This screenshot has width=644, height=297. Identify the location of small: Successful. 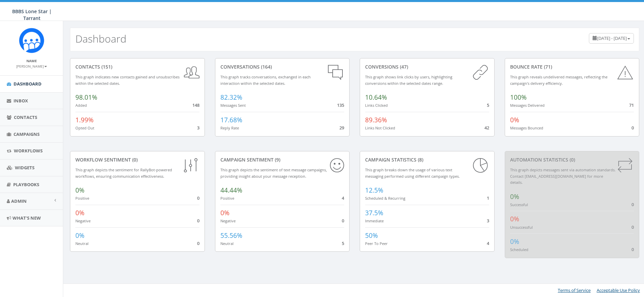
(519, 204).